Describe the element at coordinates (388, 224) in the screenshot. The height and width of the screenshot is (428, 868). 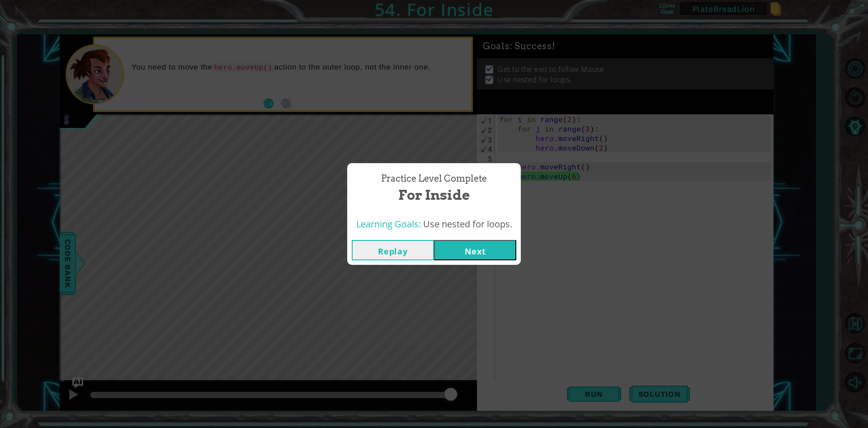
I see `span: Learning Goals:` at that location.